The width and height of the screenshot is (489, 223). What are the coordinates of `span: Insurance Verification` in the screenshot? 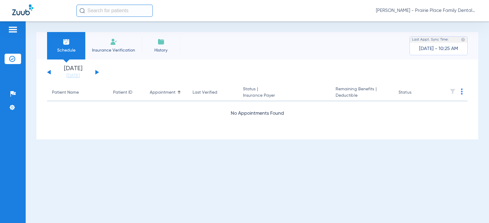 It's located at (113, 50).